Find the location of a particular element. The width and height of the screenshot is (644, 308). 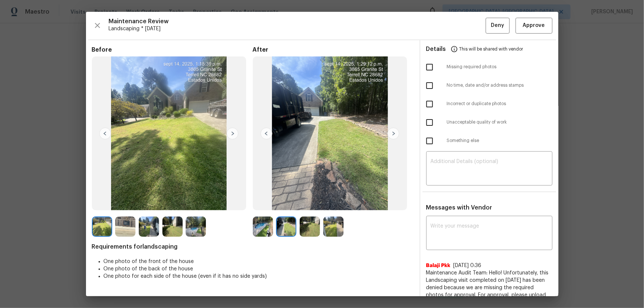

div: Something else is located at coordinates (489, 141).